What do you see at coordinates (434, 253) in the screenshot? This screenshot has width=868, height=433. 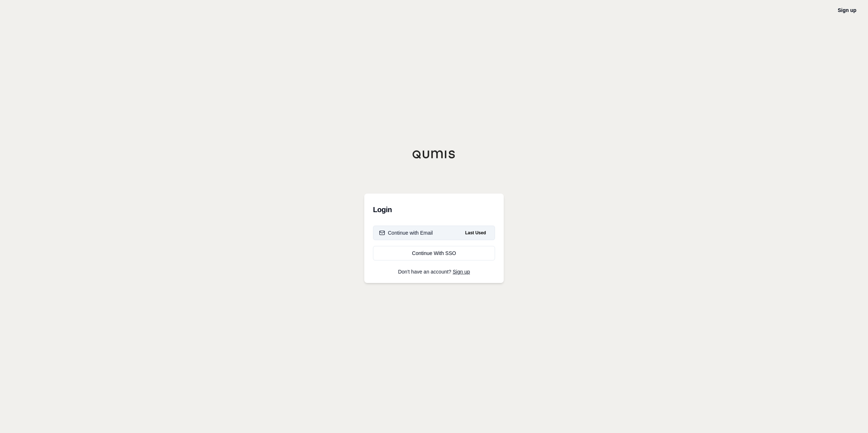 I see `a: Continue With SSO` at bounding box center [434, 253].